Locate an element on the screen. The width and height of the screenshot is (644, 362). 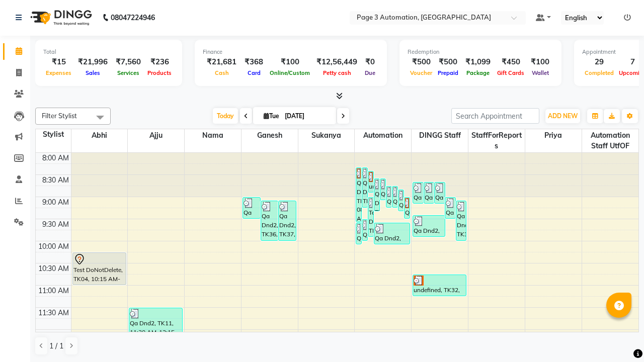
div: ₹368 is located at coordinates (254, 62).